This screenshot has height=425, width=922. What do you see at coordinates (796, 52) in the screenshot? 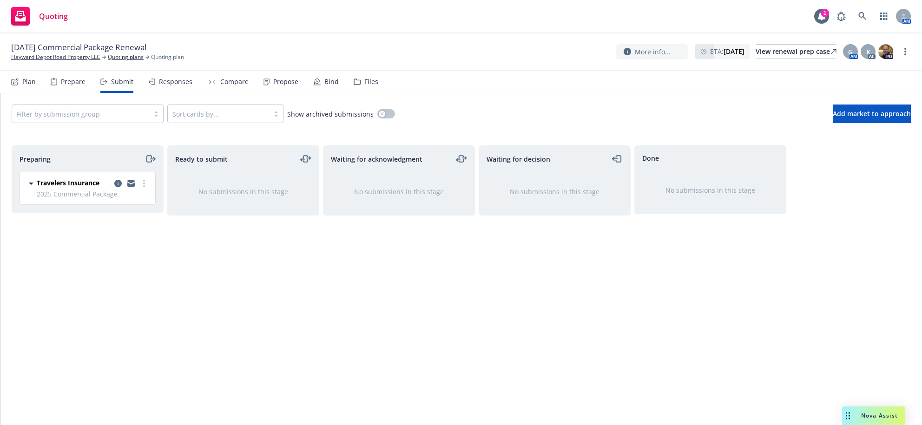
I see `a: View renewal prep case` at bounding box center [796, 52].